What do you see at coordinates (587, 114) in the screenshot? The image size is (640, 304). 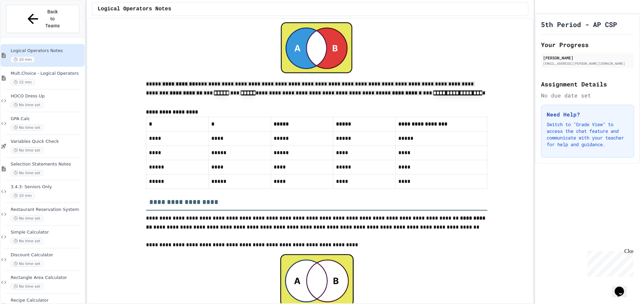 I see `h3: Need Help?` at bounding box center [587, 114].